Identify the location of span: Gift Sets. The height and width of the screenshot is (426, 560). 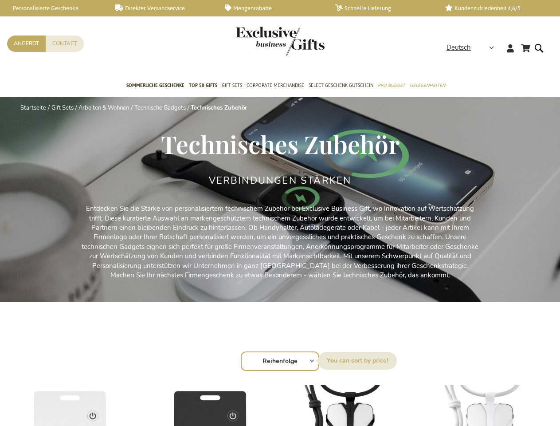
(232, 85).